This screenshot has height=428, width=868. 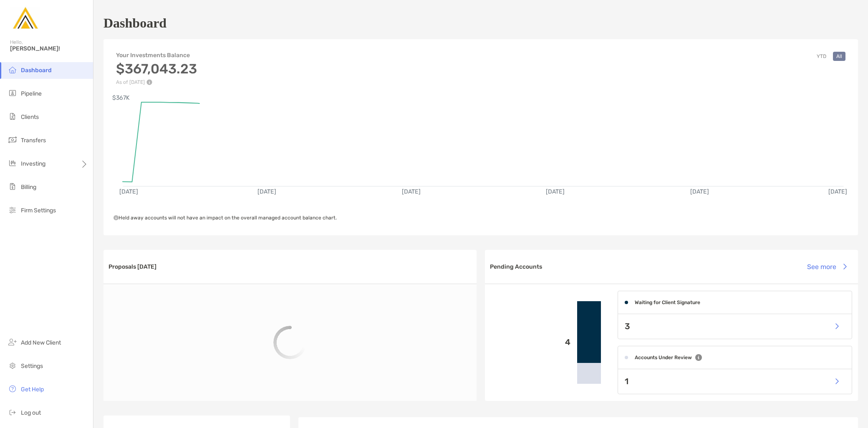 I want to click on img: investing icon, so click(x=12, y=163).